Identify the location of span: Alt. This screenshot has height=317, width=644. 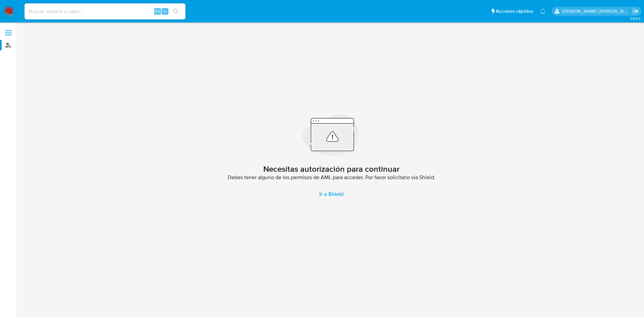
(158, 11).